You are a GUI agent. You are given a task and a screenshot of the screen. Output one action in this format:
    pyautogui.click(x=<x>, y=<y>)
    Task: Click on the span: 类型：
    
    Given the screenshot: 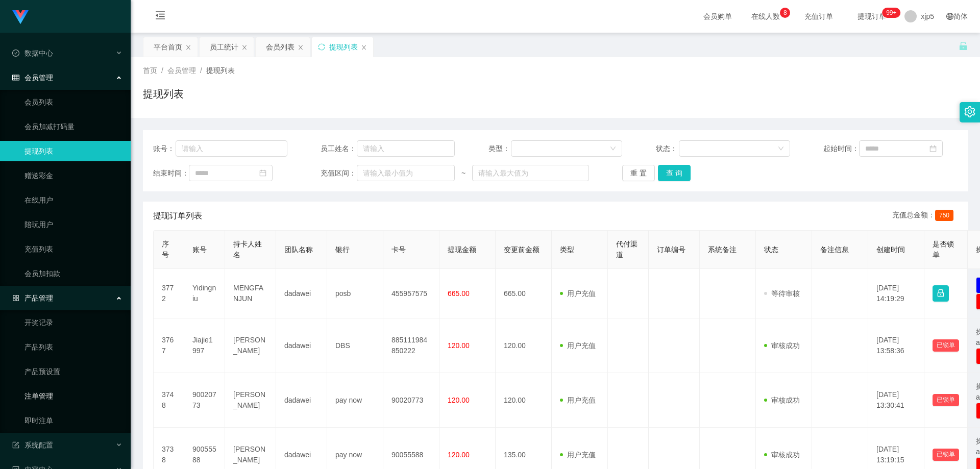 What is the action you would take?
    pyautogui.click(x=499, y=149)
    